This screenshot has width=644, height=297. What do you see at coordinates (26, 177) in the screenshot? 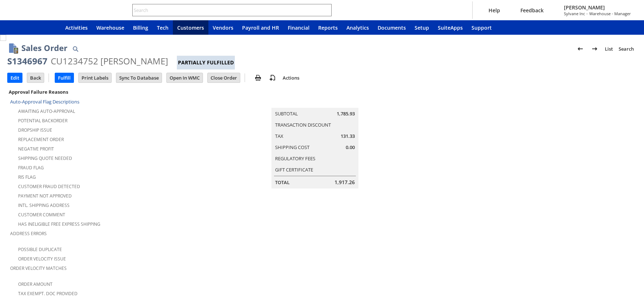
I see `a: RIS flag` at bounding box center [26, 177].